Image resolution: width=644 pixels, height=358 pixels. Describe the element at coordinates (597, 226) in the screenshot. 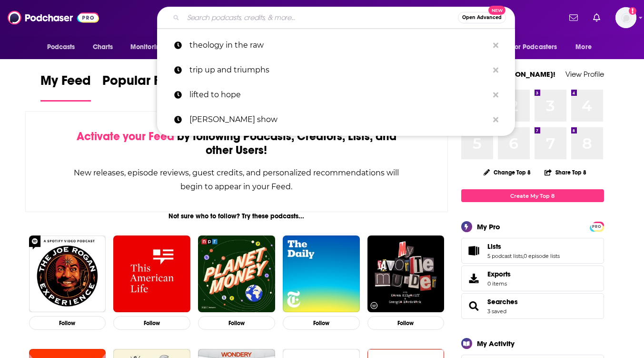

I see `a: PRO` at that location.